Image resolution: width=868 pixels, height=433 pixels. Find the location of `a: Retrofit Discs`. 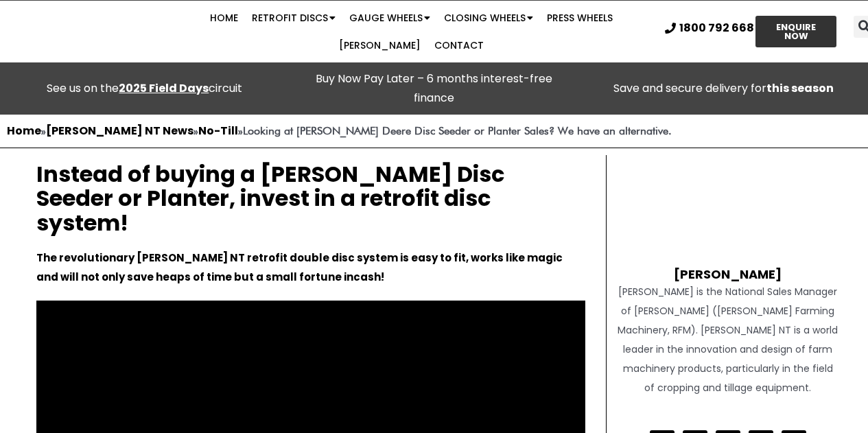

a: Retrofit Discs is located at coordinates (293, 18).